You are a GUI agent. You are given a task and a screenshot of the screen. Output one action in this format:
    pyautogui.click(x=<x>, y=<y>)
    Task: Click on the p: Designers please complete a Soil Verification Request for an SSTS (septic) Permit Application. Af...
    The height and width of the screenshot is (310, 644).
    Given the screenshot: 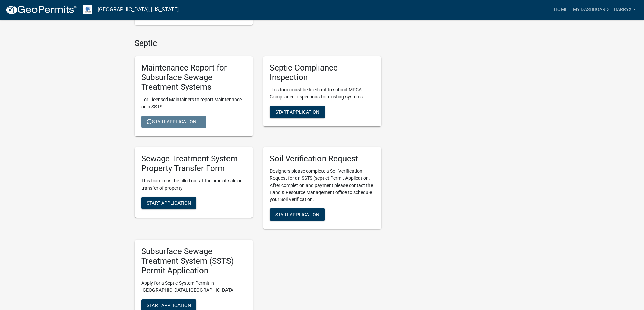 What is the action you would take?
    pyautogui.click(x=322, y=185)
    